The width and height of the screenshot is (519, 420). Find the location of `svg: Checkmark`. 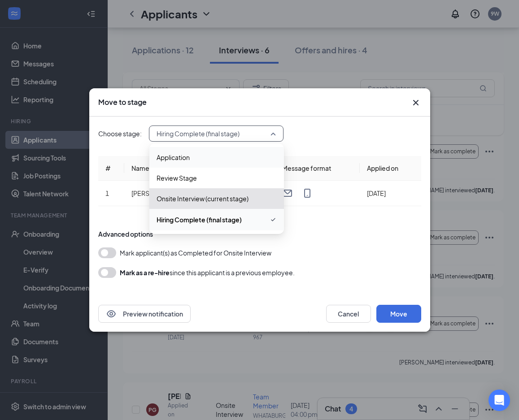

svg: Checkmark is located at coordinates (273, 220).